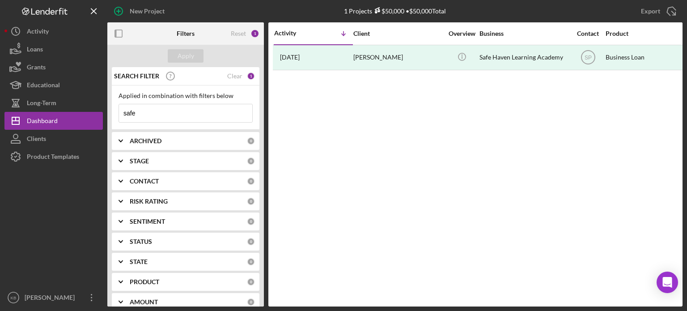 This screenshot has height=311, width=687. Describe the element at coordinates (186, 34) in the screenshot. I see `b: Filters` at that location.